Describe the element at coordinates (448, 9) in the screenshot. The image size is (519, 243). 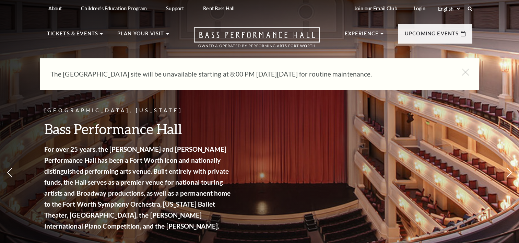
I see `select: Select:` at that location.